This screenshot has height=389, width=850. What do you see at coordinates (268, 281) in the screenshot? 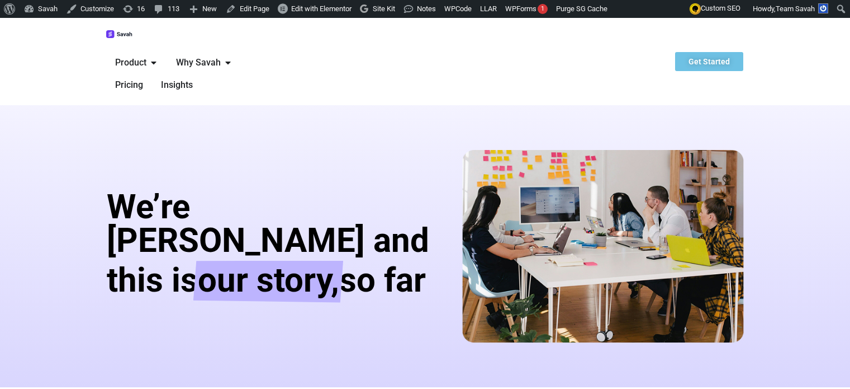
I see `span: our story,` at bounding box center [268, 281].